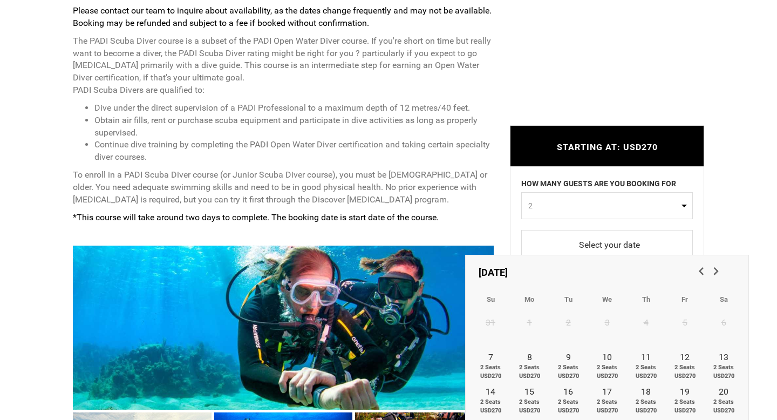  I want to click on a: 92 SeatsUSD270, so click(568, 364).